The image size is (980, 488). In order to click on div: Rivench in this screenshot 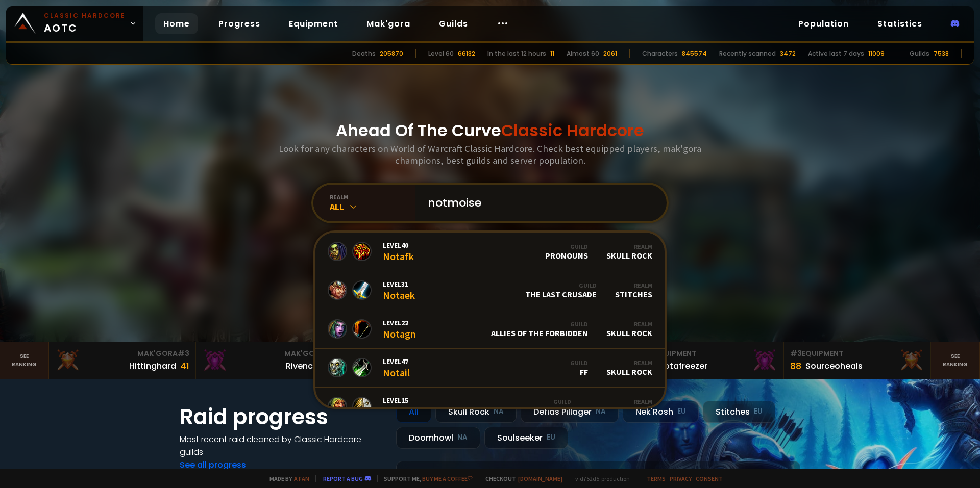, I will do `click(301, 366)`.